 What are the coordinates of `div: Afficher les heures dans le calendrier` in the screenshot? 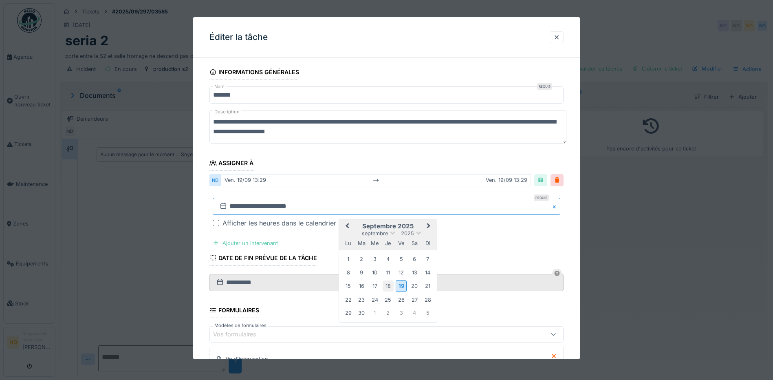 It's located at (279, 223).